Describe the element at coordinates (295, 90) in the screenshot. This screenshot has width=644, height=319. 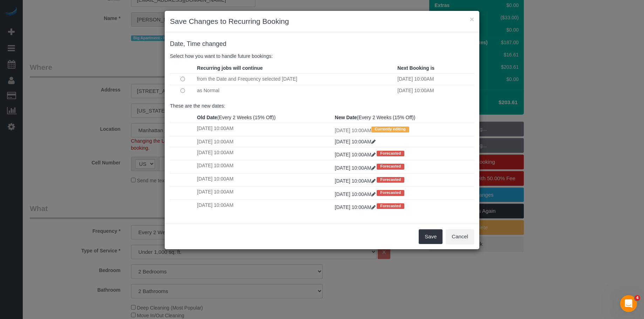
I see `td: as Normal` at that location.